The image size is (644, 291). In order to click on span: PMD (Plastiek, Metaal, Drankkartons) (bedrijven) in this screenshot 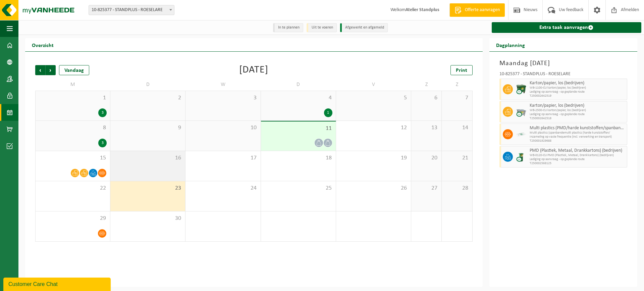, I will do `click(578, 150)`.